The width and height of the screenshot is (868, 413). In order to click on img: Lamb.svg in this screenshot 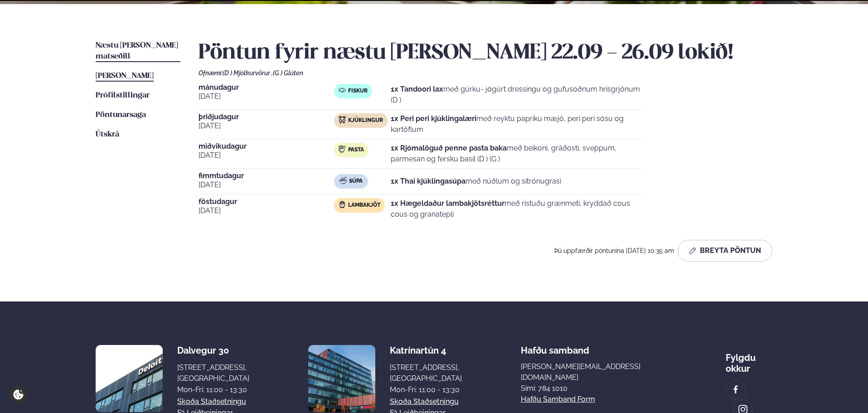, I will do `click(342, 204)`.